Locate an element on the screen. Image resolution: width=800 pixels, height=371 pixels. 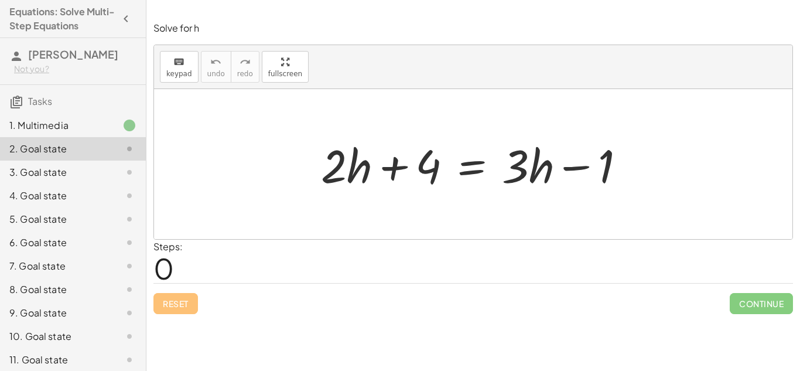
i: redo is located at coordinates (245, 62).